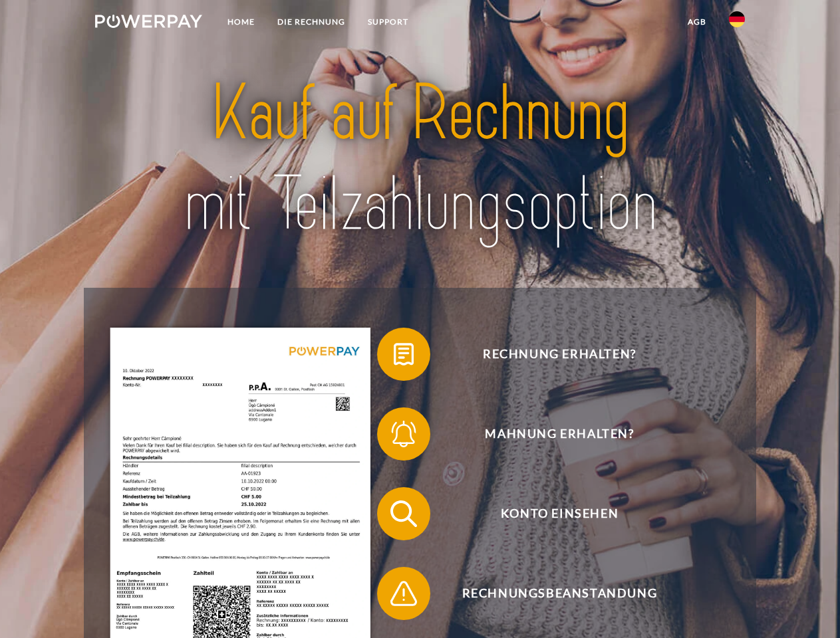 The width and height of the screenshot is (840, 638). What do you see at coordinates (403, 354) in the screenshot?
I see `img: qb_bill.svg` at bounding box center [403, 354].